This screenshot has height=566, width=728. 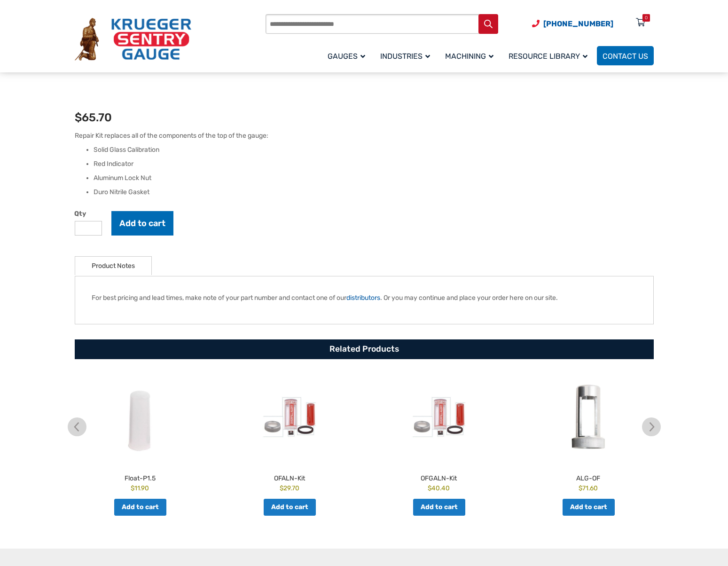 What do you see at coordinates (439, 477) in the screenshot?
I see `h2: OFGALN-Kit` at bounding box center [439, 477].